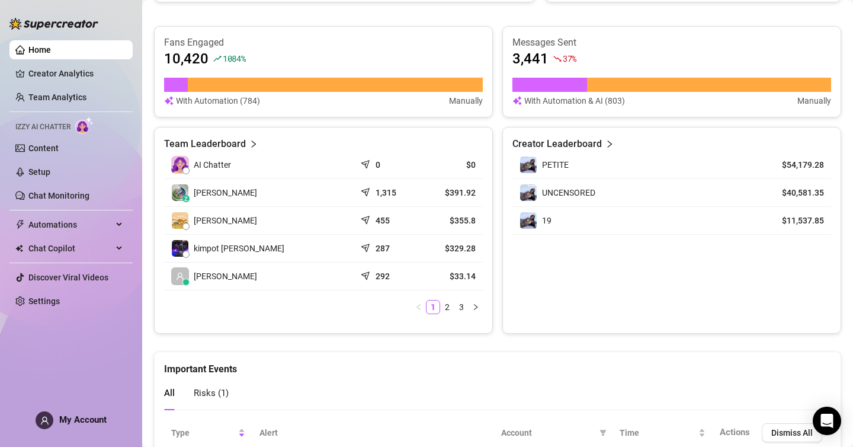  I want to click on article: $11,537.85, so click(797, 220).